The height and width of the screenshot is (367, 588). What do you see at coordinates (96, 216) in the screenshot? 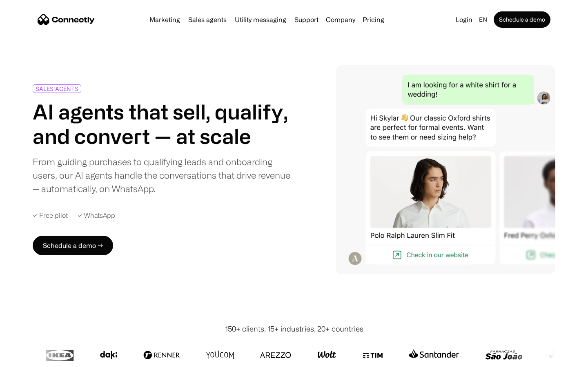
I see `div: ✓ WhatsApp` at bounding box center [96, 216].